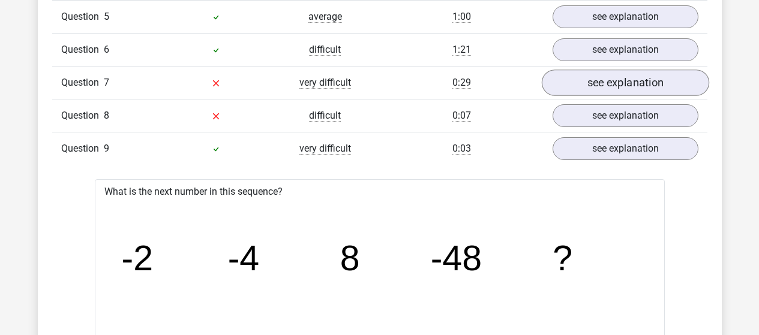 The image size is (759, 335). Describe the element at coordinates (461, 50) in the screenshot. I see `span: 1:21` at that location.